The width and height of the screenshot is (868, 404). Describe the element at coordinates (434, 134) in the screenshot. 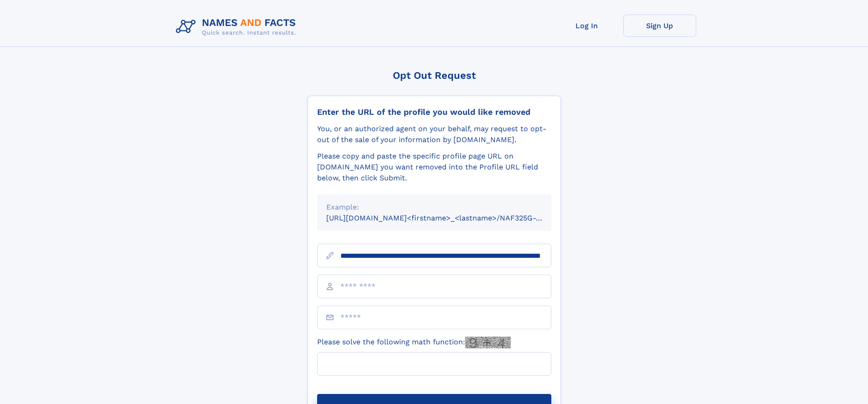

I see `div: You, or an authorized agent on your behalf, may request to opt-out of the sale of your informatio...` at that location.